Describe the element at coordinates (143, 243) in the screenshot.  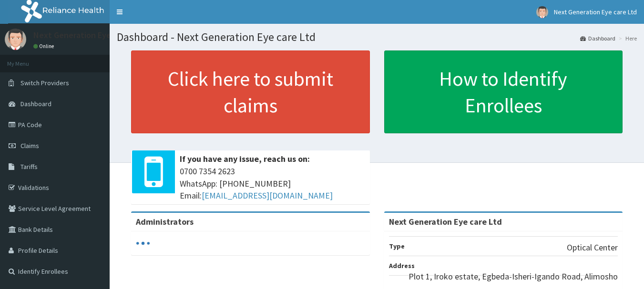
I see `svg: audio-loading` at that location.